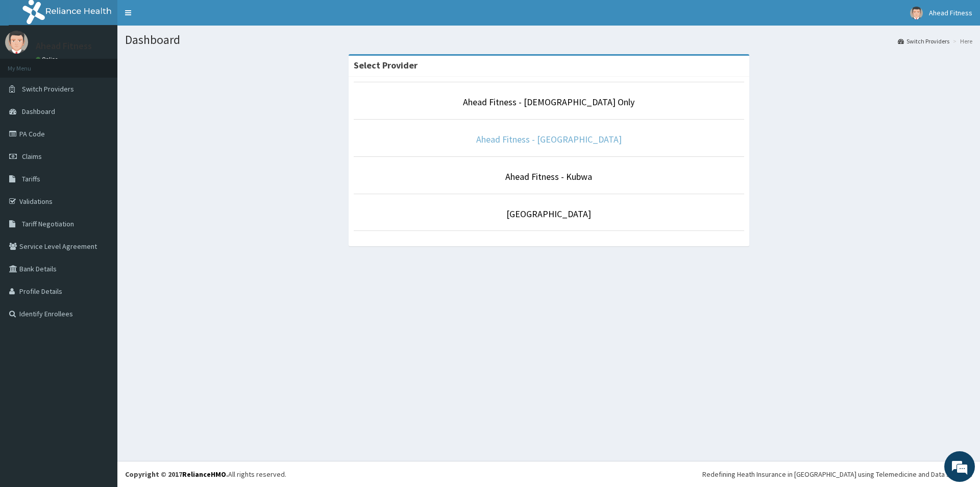  What do you see at coordinates (100, 180) in the screenshot?
I see `span: We're online!` at bounding box center [100, 180].